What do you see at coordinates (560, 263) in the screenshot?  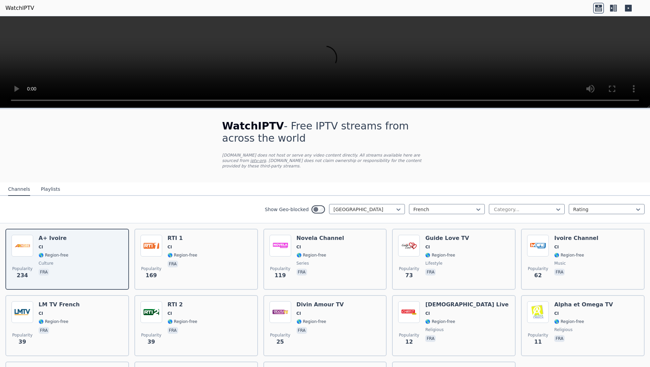 I see `span: music` at bounding box center [560, 263].